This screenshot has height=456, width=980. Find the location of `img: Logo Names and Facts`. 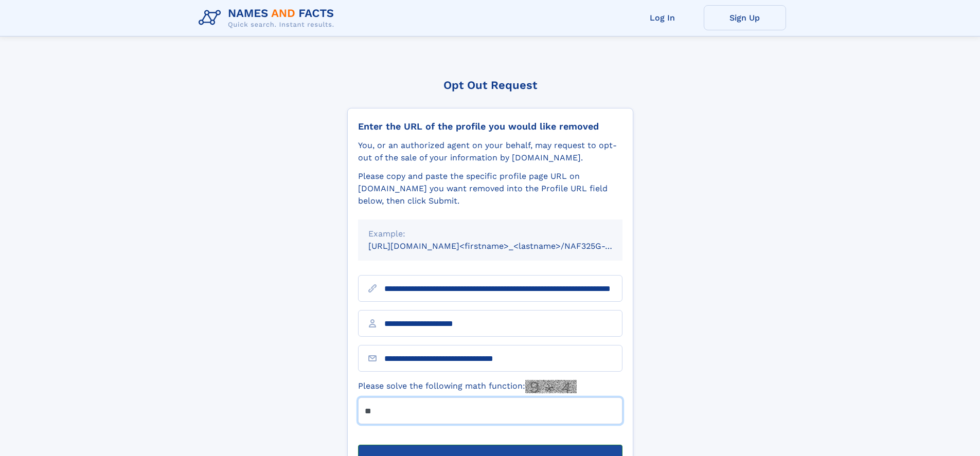

img: Logo Names and Facts is located at coordinates (269, 18).